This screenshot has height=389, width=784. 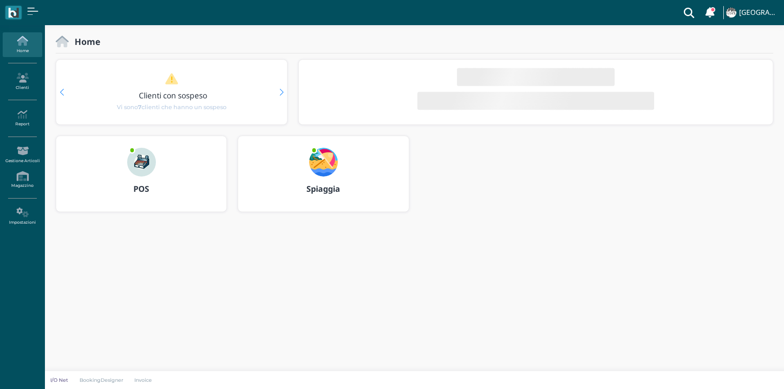 I want to click on span: Vi sono clienti che hanno un sospeso, so click(x=172, y=107).